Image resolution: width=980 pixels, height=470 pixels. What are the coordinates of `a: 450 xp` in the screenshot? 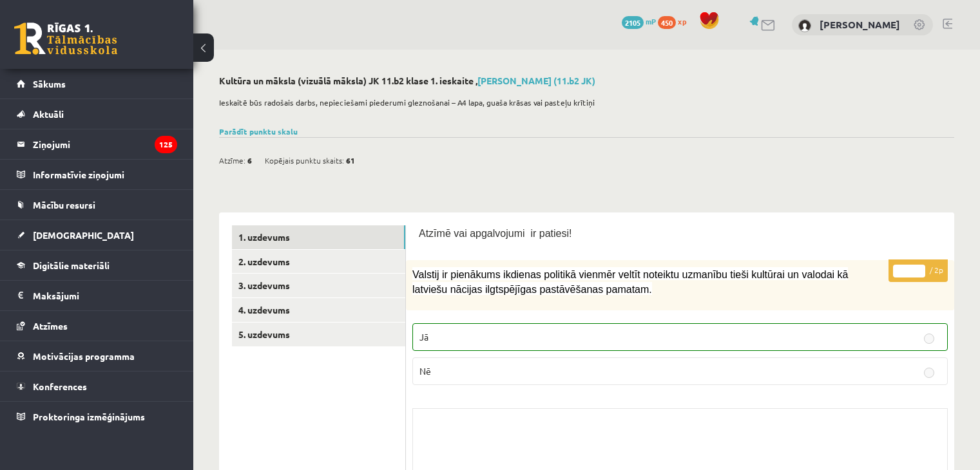 It's located at (675, 21).